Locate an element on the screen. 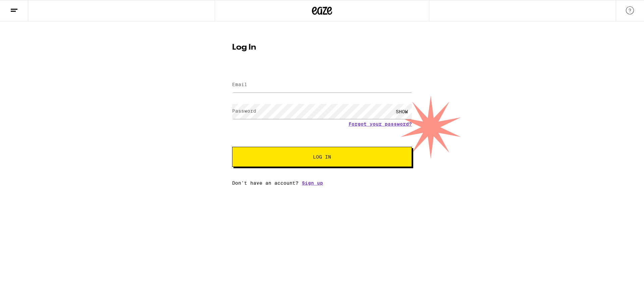 This screenshot has width=644, height=308. label: Password is located at coordinates (244, 111).